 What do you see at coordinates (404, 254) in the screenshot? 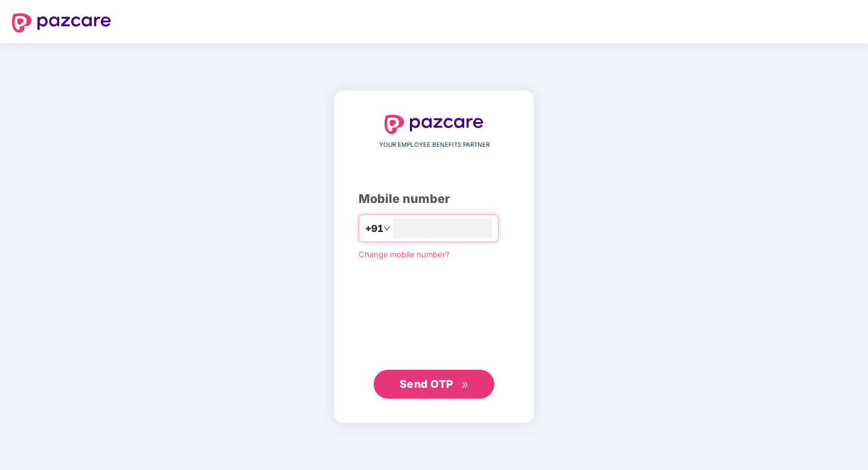
I see `a: Change mobile number?` at bounding box center [404, 254].